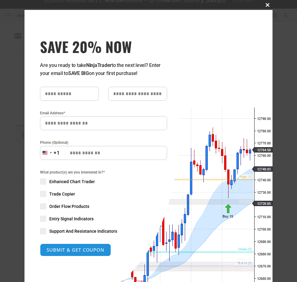 This screenshot has height=282, width=297. Describe the element at coordinates (103, 194) in the screenshot. I see `label: Trade Copier` at that location.